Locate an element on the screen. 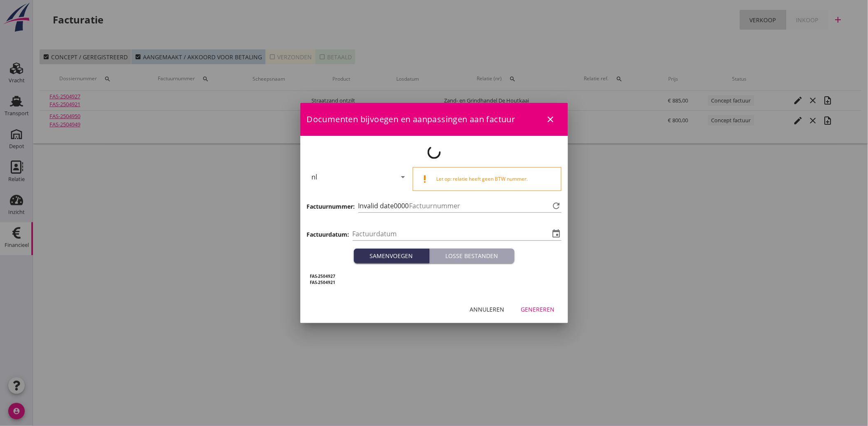 The width and height of the screenshot is (868, 426). div: nl is located at coordinates (315, 177).